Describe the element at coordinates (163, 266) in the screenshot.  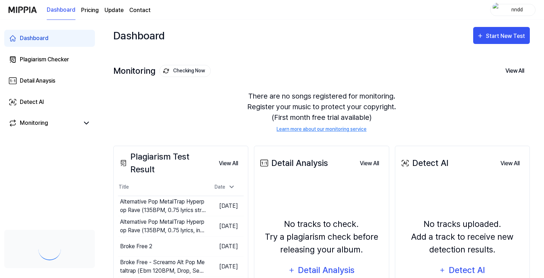
I see `div: Broke Free - Screamo Alt Pop Metaltrap (Ebm 120BPM, Drop, Seed 966699)` at that location.